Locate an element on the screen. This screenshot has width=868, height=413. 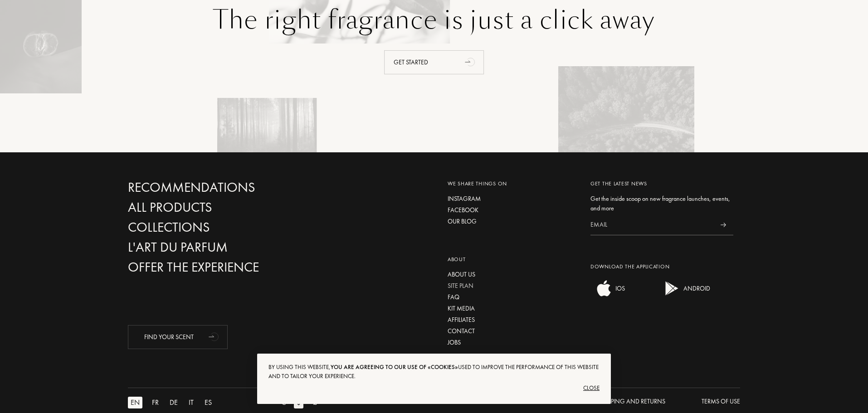
div: Our blog is located at coordinates (512, 221).